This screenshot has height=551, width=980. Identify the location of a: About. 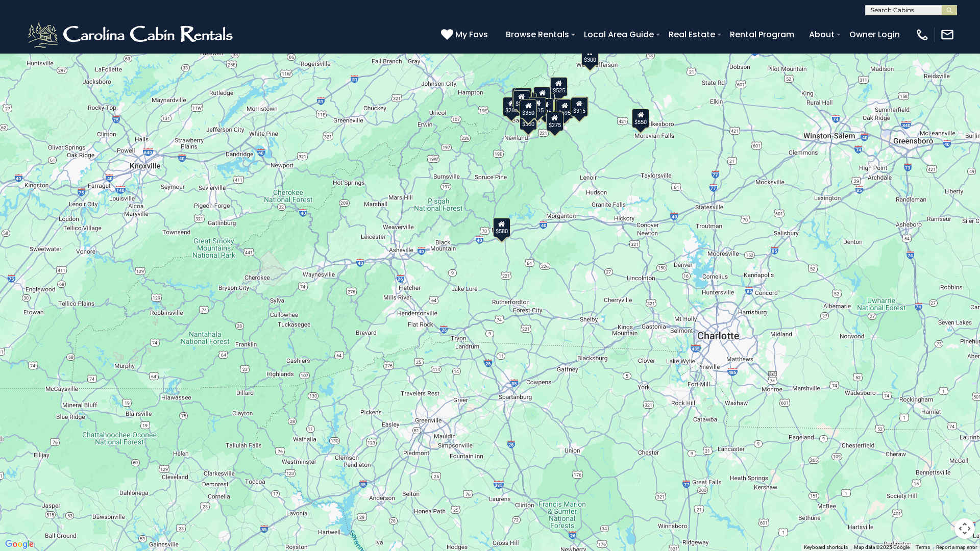
(822, 34).